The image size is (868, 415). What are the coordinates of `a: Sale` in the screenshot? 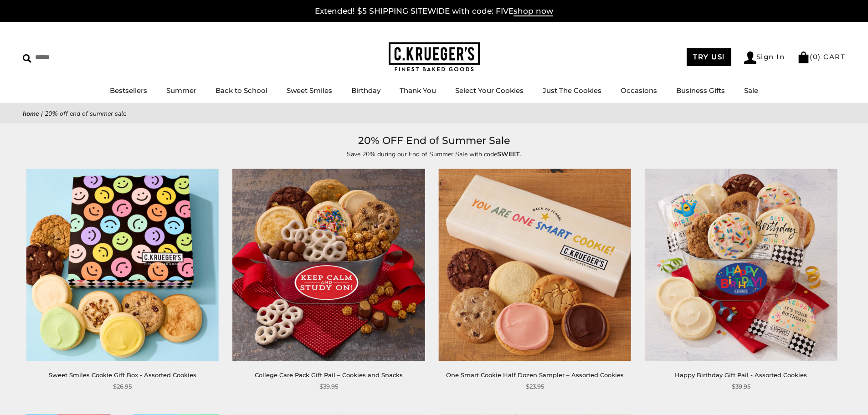 It's located at (751, 90).